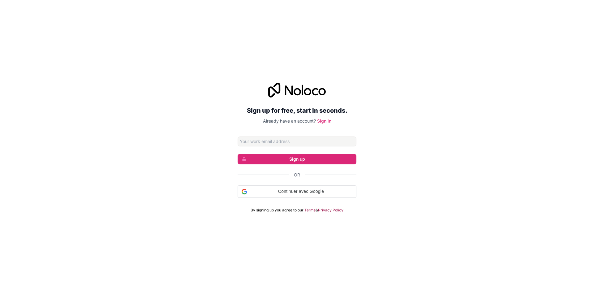 The image size is (594, 295). Describe the element at coordinates (297, 191) in the screenshot. I see `div: Continuer avec Google` at that location.